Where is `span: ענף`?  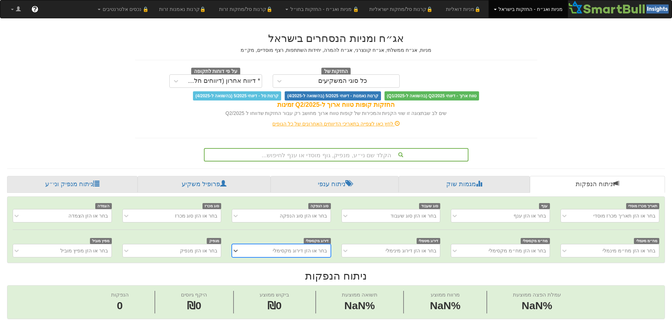
span: ענף is located at coordinates (544, 206).